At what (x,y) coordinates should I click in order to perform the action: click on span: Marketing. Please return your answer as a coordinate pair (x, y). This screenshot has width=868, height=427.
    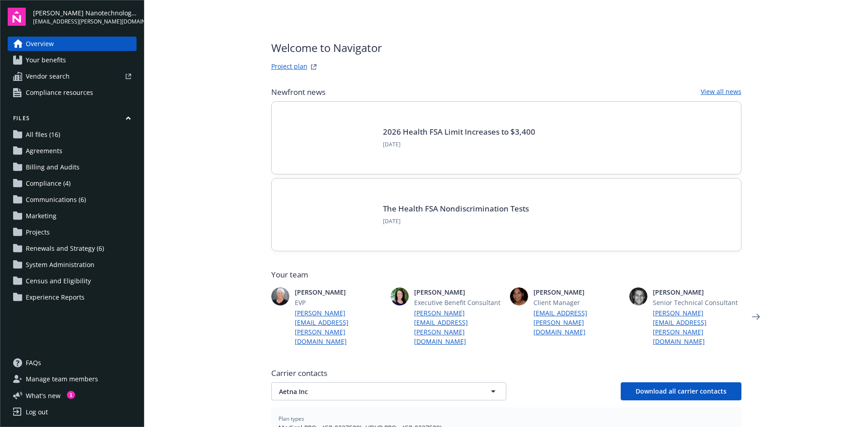
    Looking at the image, I should click on (41, 216).